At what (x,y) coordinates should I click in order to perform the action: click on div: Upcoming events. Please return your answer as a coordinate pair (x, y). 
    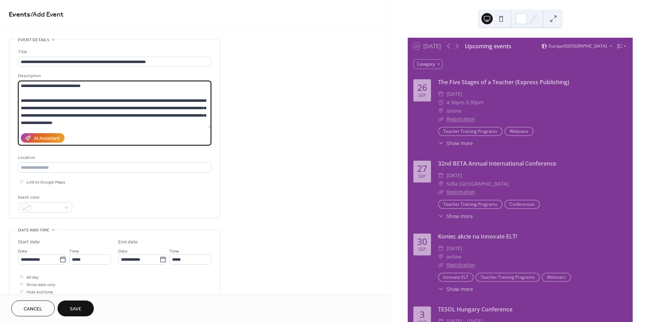
    Looking at the image, I should click on (488, 46).